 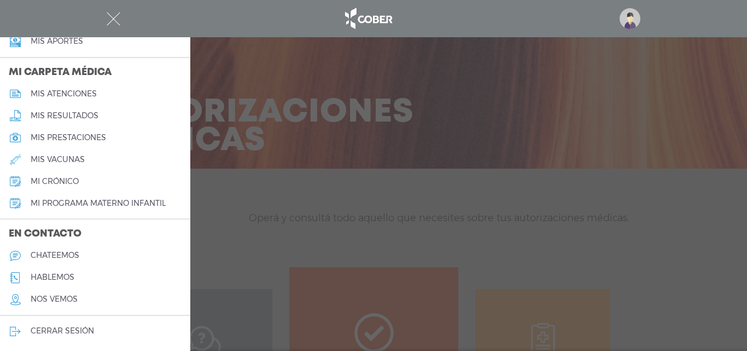 I want to click on h5: mis resultados, so click(x=65, y=115).